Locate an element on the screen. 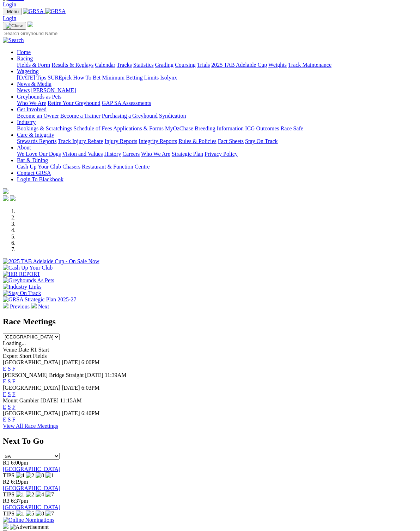 The image size is (420, 531). a: SUREpick is located at coordinates (60, 78).